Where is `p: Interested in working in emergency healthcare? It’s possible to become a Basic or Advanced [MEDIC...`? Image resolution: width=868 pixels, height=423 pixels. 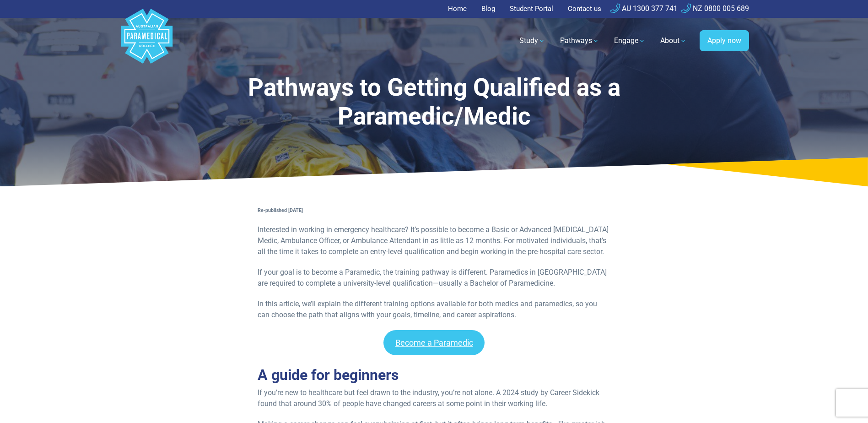
p: Interested in working in emergency healthcare? It’s possible to become a Basic or Advanced [MEDIC... is located at coordinates (434, 241).